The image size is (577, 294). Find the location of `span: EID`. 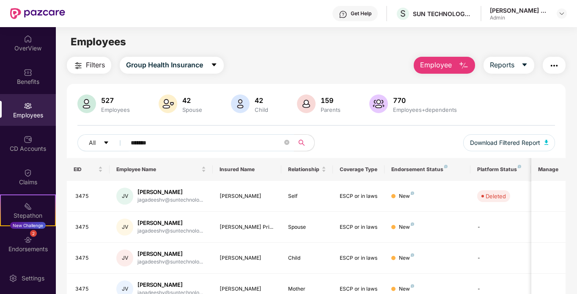

span: EID is located at coordinates (85, 169).